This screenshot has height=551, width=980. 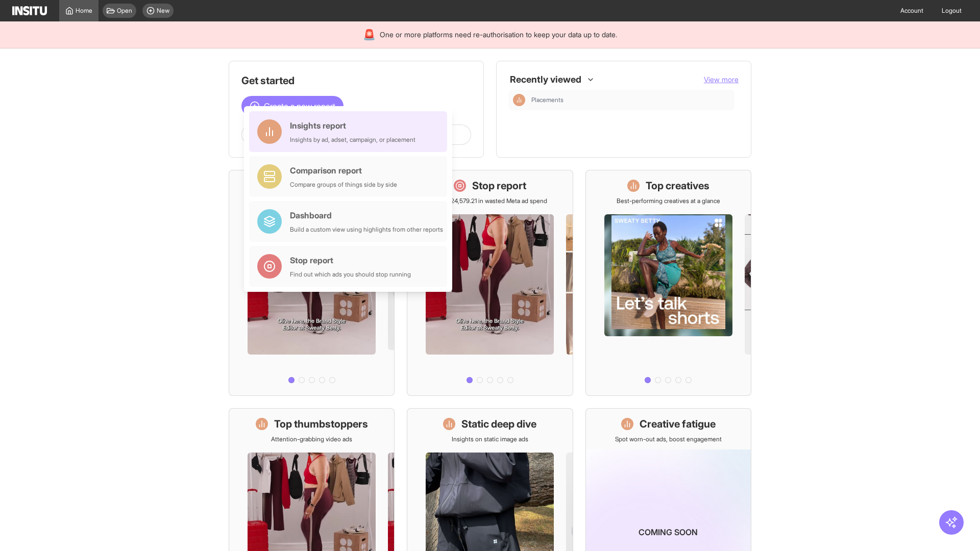 I want to click on a: Top creativesBest-performing creatives at a glance, so click(x=668, y=283).